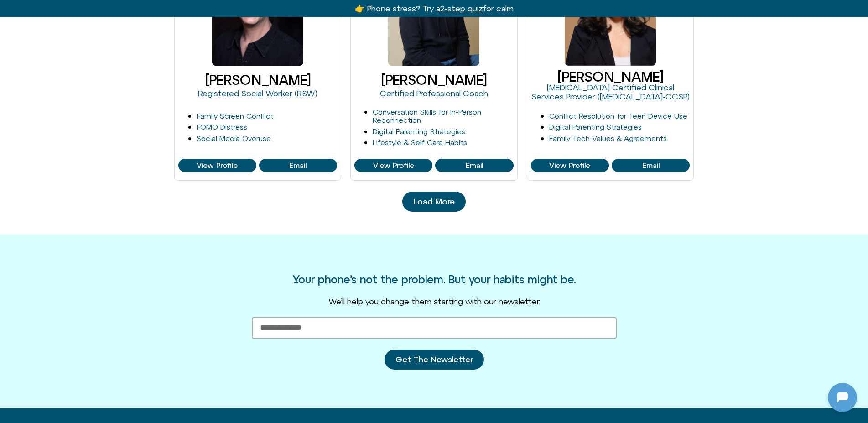  I want to click on a: Load More, so click(434, 202).